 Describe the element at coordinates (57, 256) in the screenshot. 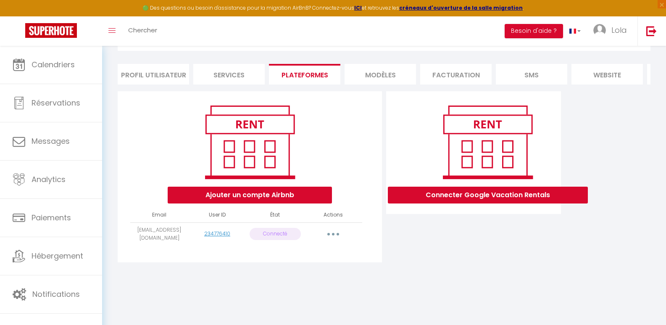

I see `span: Hébergement` at that location.